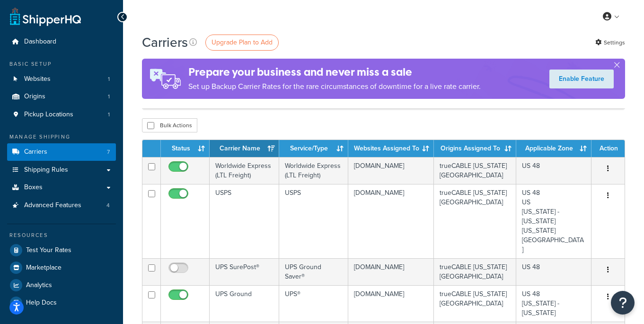 Image resolution: width=644 pixels, height=324 pixels. I want to click on li: Shipping Rules, so click(61, 170).